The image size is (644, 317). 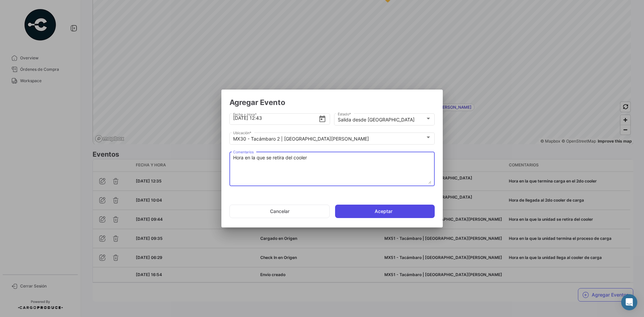 I want to click on button: Open calendar, so click(x=323, y=118).